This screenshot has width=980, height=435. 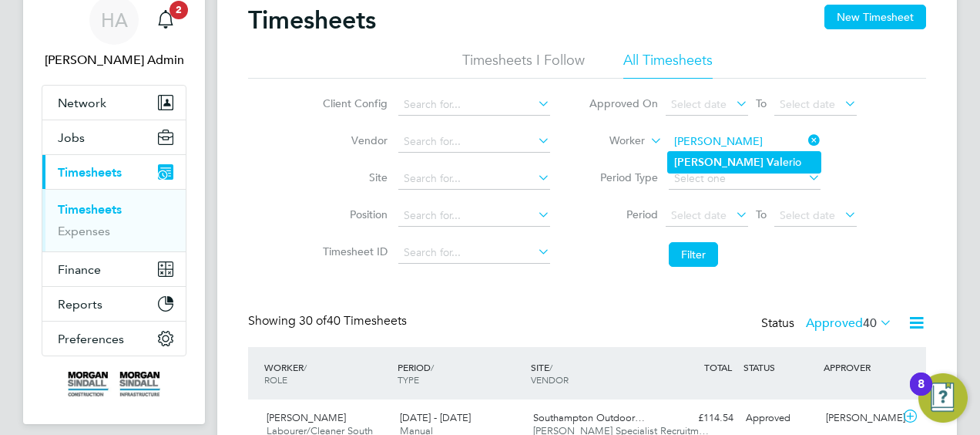 I want to click on div: WORKER, so click(x=326, y=373).